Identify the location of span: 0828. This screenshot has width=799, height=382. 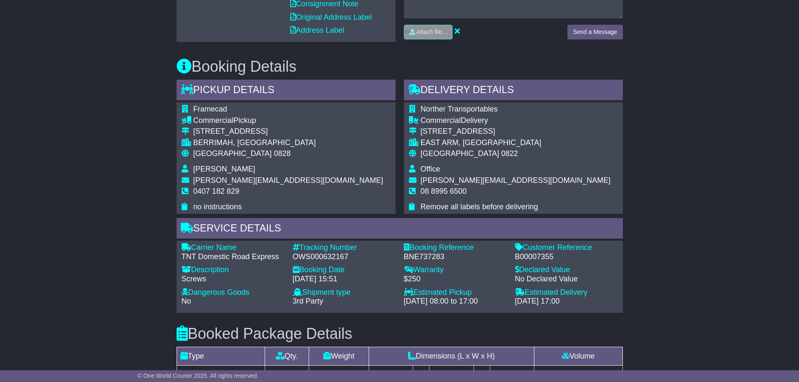
(282, 153).